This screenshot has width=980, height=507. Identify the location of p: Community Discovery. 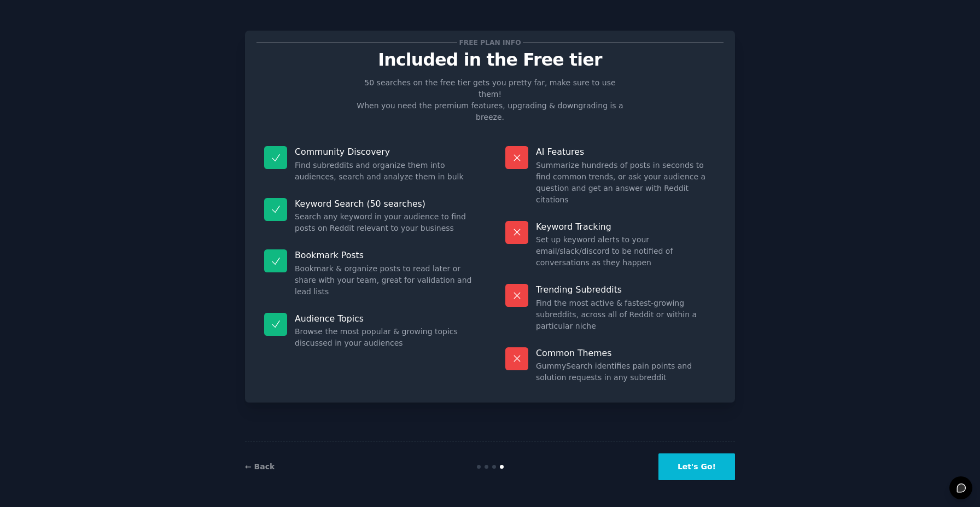
(385, 152).